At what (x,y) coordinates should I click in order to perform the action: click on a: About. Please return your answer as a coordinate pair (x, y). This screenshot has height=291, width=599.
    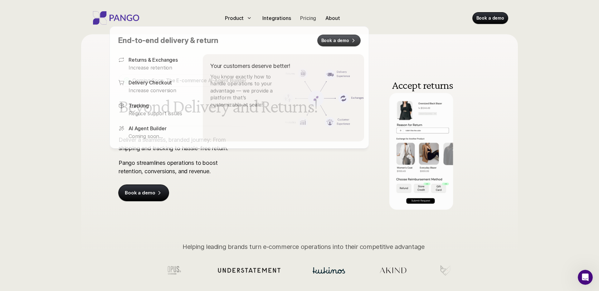
    Looking at the image, I should click on (333, 18).